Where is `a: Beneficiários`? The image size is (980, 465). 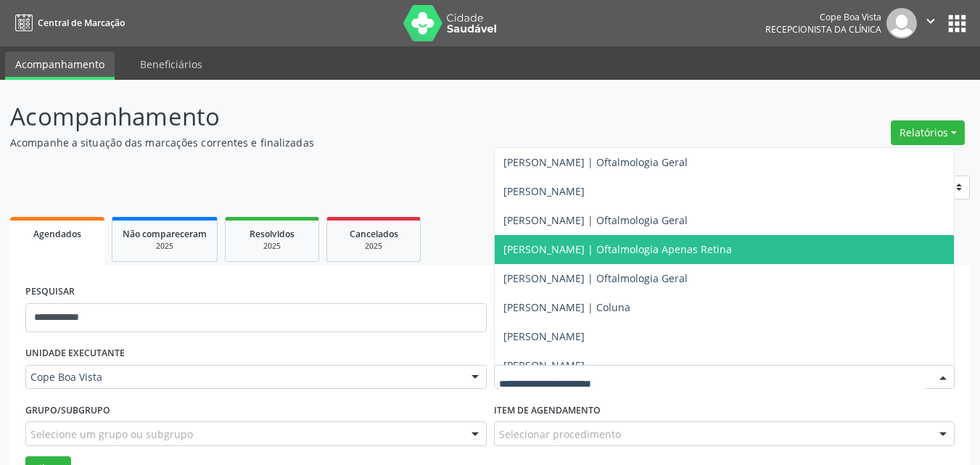 a: Beneficiários is located at coordinates (171, 64).